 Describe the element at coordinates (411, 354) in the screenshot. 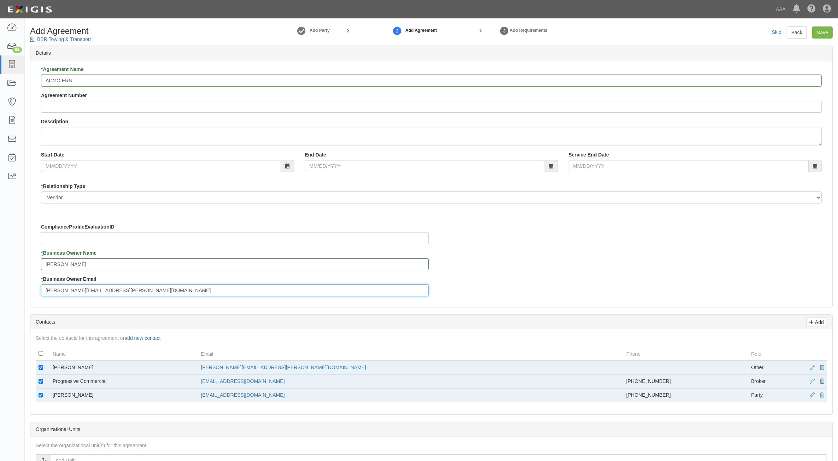

I see `th: Email` at that location.